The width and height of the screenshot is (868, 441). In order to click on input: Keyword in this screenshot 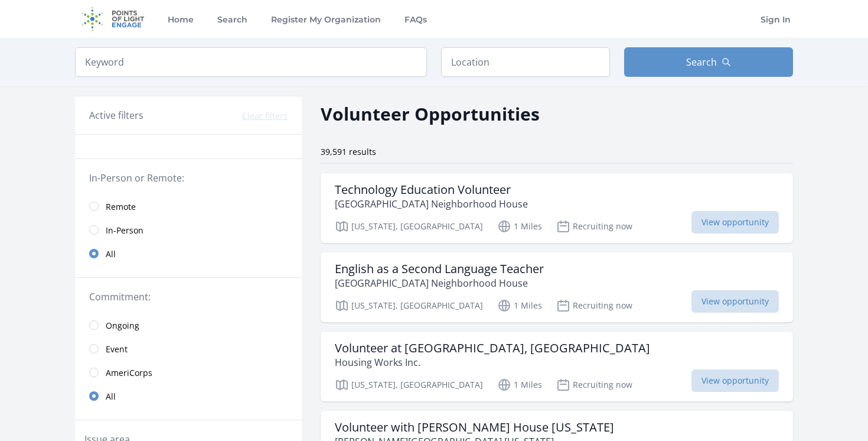, I will do `click(251, 62)`.